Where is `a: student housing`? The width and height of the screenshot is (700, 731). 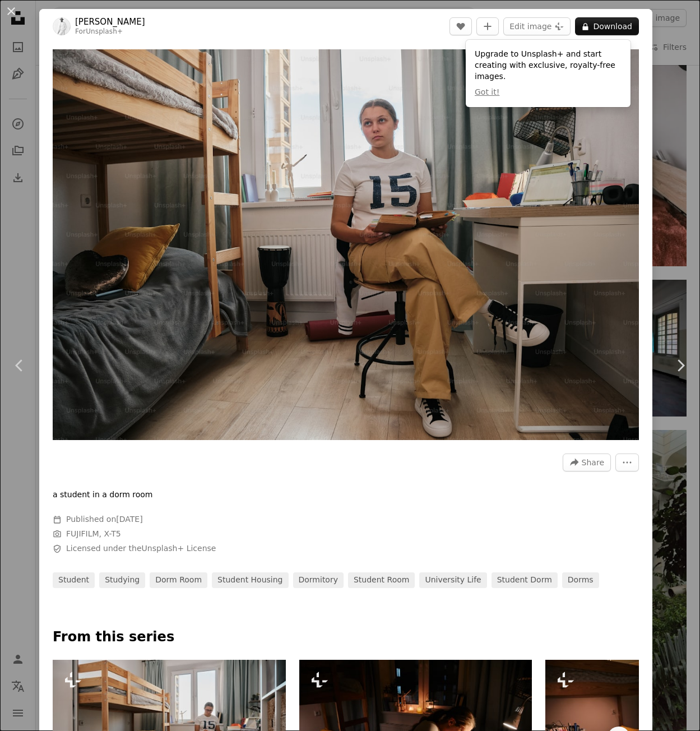 a: student housing is located at coordinates (250, 581).